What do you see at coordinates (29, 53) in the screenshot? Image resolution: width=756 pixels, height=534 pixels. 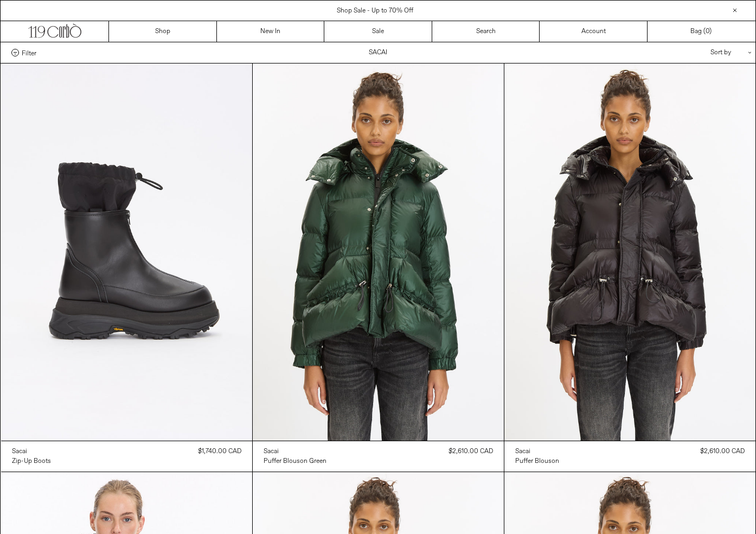 I see `span: Filter` at bounding box center [29, 53].